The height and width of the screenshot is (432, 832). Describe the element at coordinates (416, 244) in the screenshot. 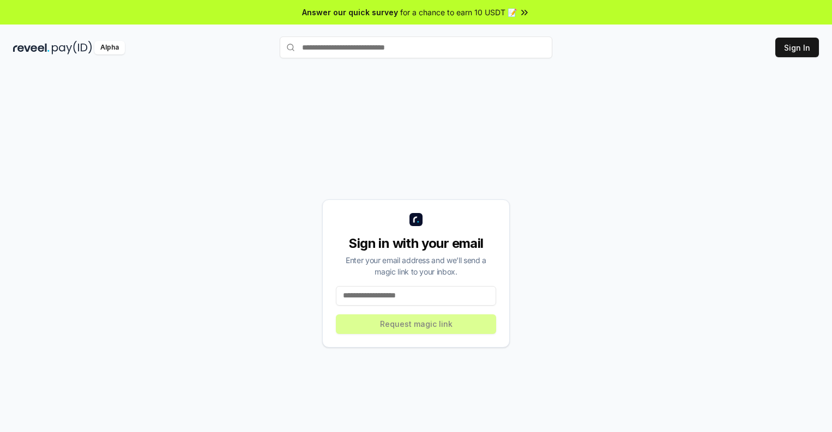

I see `div: Sign in with your email` at that location.